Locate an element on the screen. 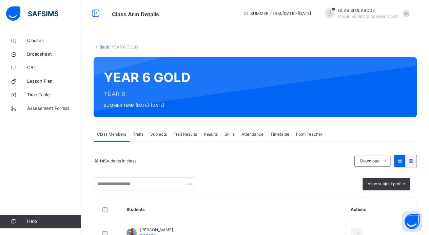  span: Students in class is located at coordinates (118, 161).